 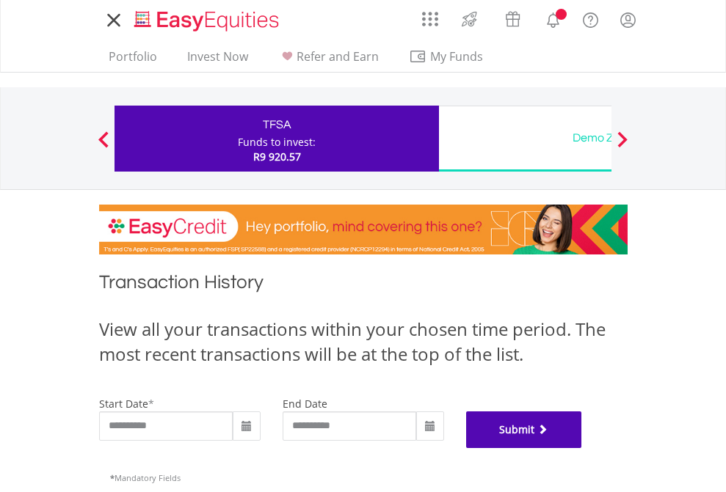 What do you see at coordinates (430, 19) in the screenshot?
I see `img: grid-menu-icon.svg` at bounding box center [430, 19].